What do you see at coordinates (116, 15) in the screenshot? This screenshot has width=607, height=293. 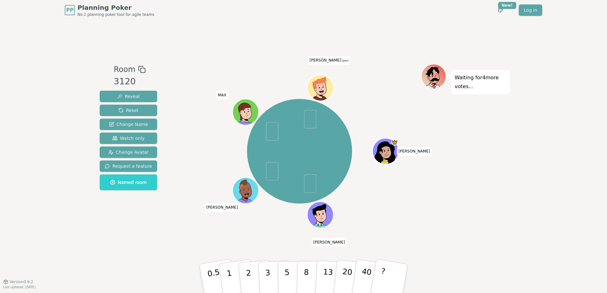 I see `span: No.1 planning poker tool for agile teams` at bounding box center [116, 15].